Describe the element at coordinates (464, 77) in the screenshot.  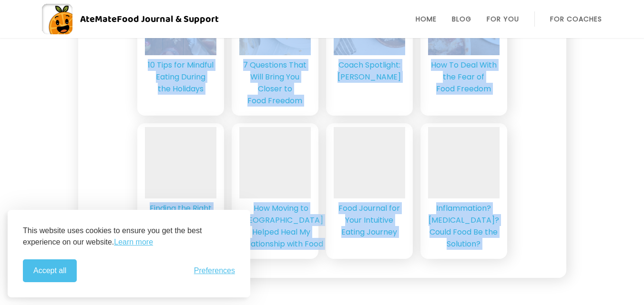
I see `div: How To Deal With the Fear of Food Freedom` at that location.